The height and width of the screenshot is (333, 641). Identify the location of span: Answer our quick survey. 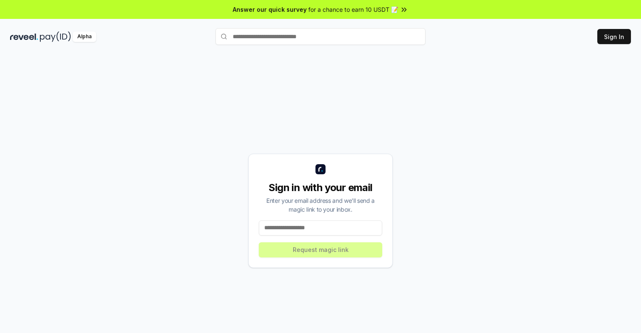
(270, 9).